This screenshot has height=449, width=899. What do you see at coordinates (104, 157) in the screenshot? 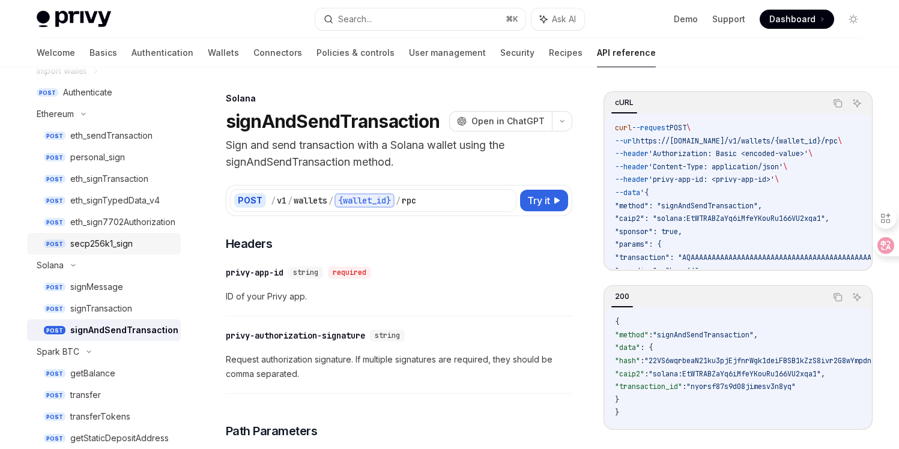
I see `a: POSTpersonal_sign` at bounding box center [104, 157].